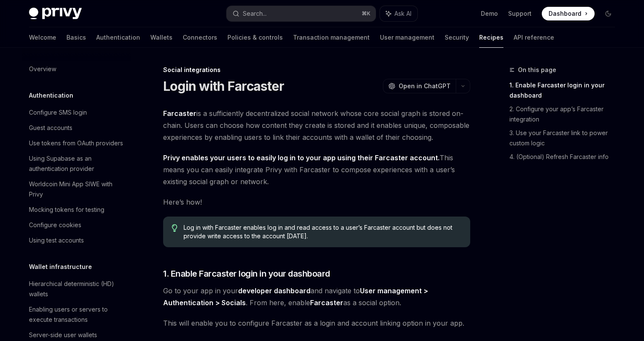  I want to click on a: Use tokens from OAuth providers, so click(77, 143).